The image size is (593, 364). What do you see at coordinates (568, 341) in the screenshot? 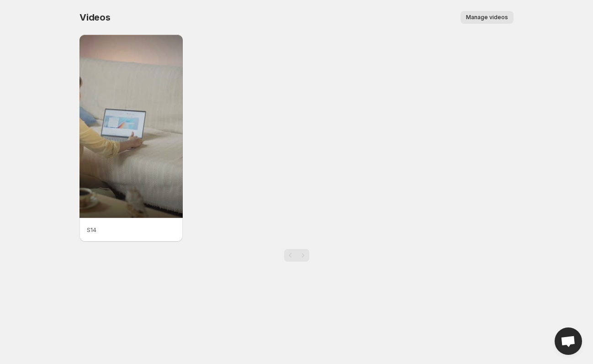
I see `div: Open chat` at bounding box center [568, 341].